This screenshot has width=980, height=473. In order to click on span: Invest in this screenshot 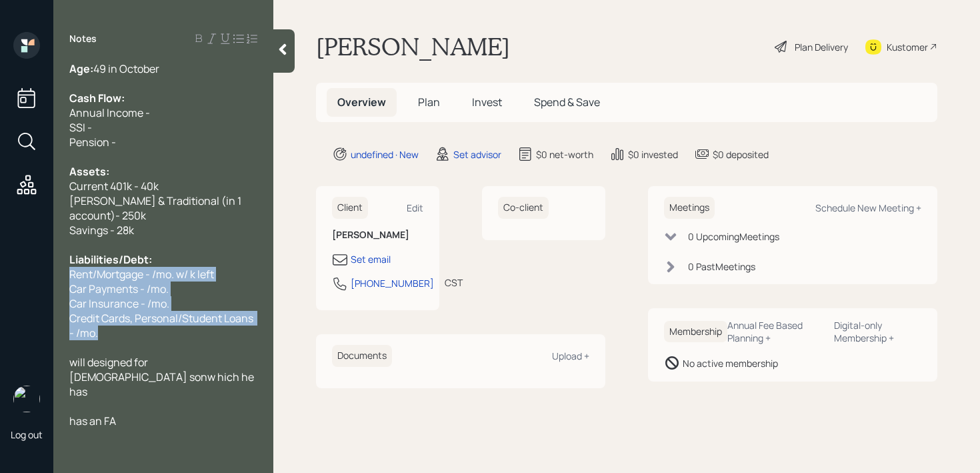, I will do `click(487, 102)`.